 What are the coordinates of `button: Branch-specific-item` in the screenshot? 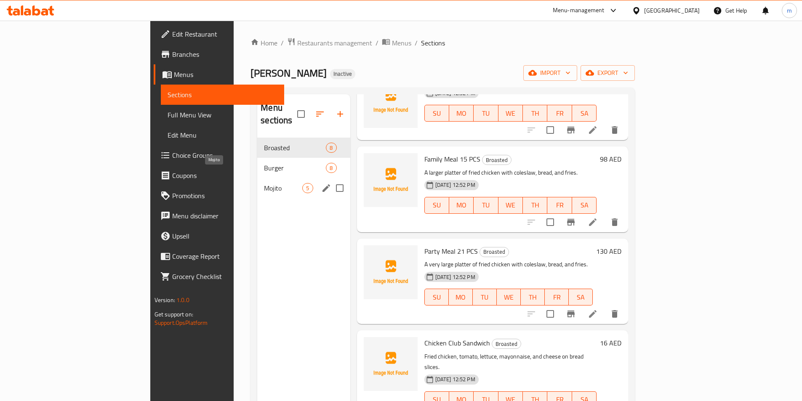 It's located at (571, 222).